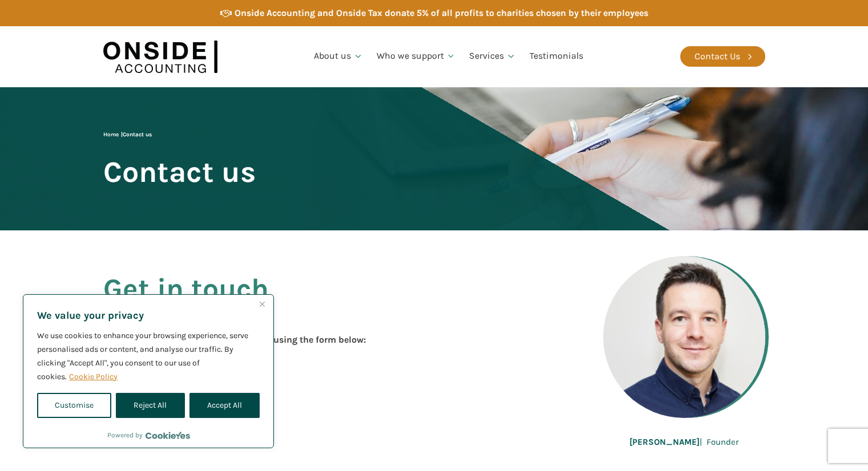 The height and width of the screenshot is (471, 868). Describe the element at coordinates (717, 56) in the screenshot. I see `div: Contact Us` at that location.